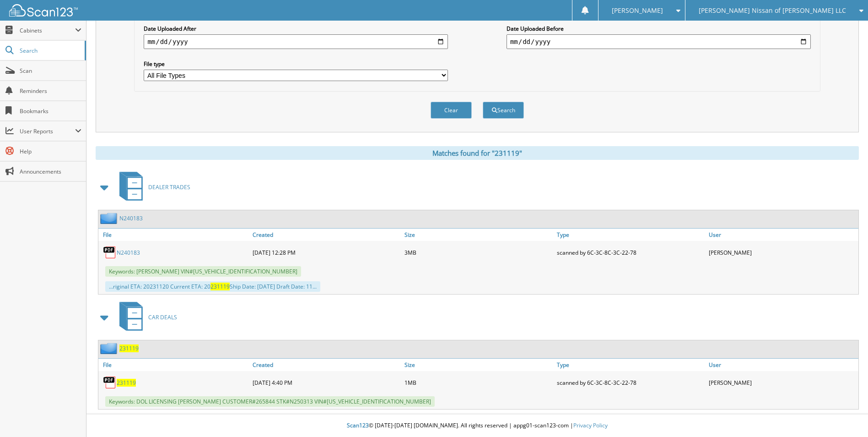 The image size is (868, 437). Describe the element at coordinates (503, 110) in the screenshot. I see `button: Search` at that location.